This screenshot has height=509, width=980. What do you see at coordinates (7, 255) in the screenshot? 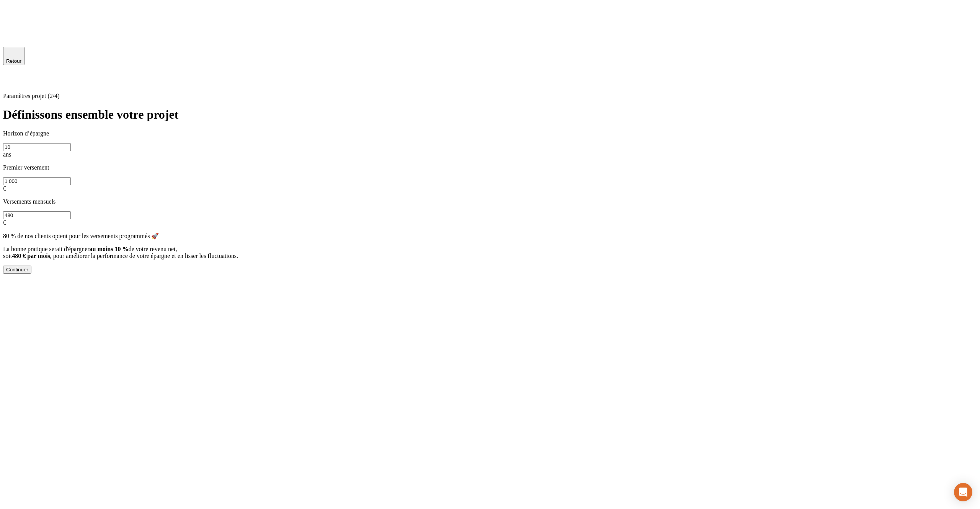
I see `span: soit` at bounding box center [7, 255].